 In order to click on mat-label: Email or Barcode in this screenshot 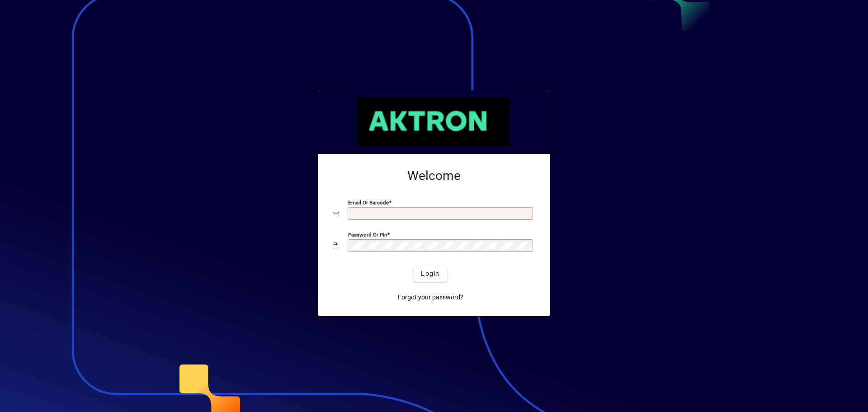, I will do `click(368, 203)`.